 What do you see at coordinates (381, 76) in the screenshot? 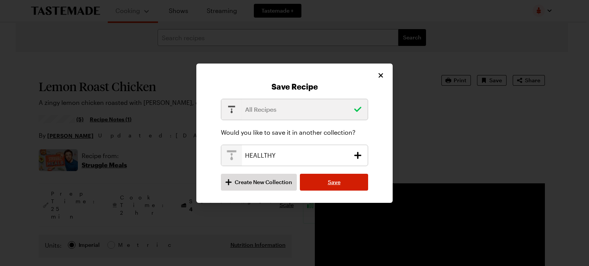
I see `button: Close` at bounding box center [381, 76].